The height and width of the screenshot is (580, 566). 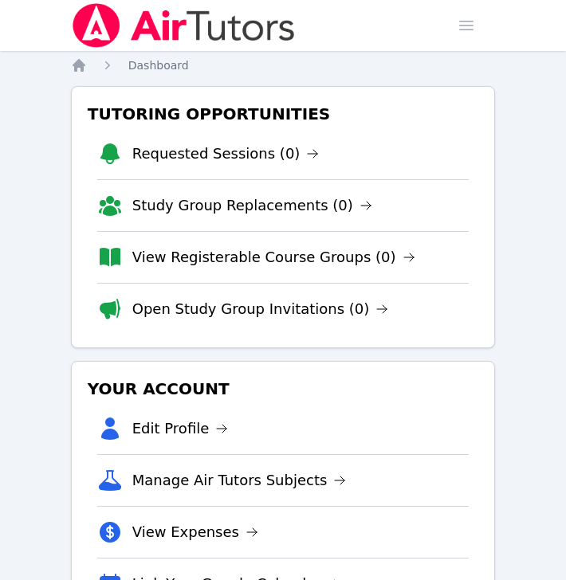 I want to click on h3: Your Account, so click(x=283, y=389).